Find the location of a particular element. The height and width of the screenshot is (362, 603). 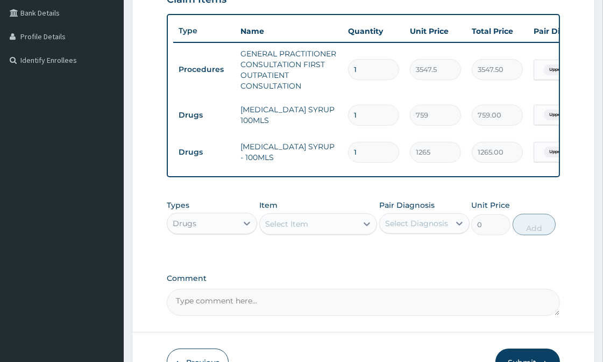

td: GENERAL PRACTITIONER CONSULTATION FIRST OUTPATIENT CONSULTATION is located at coordinates (289, 70).